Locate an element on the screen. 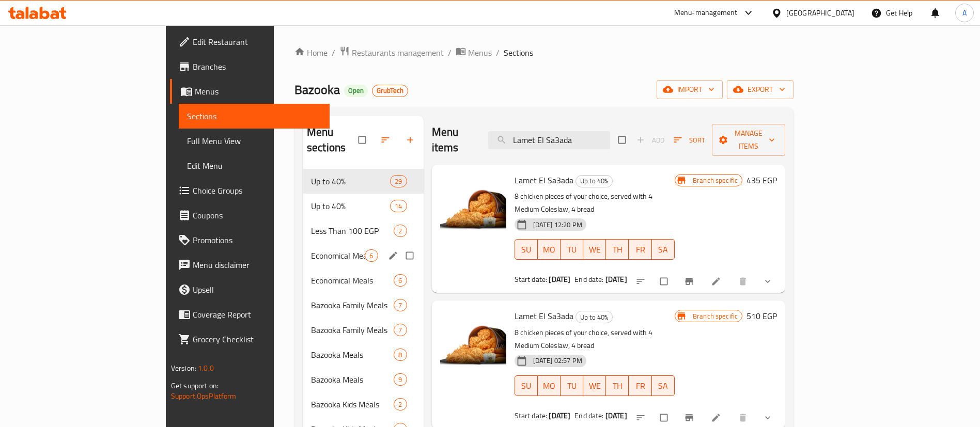  div: Bazooka Meals9 is located at coordinates (363, 379).